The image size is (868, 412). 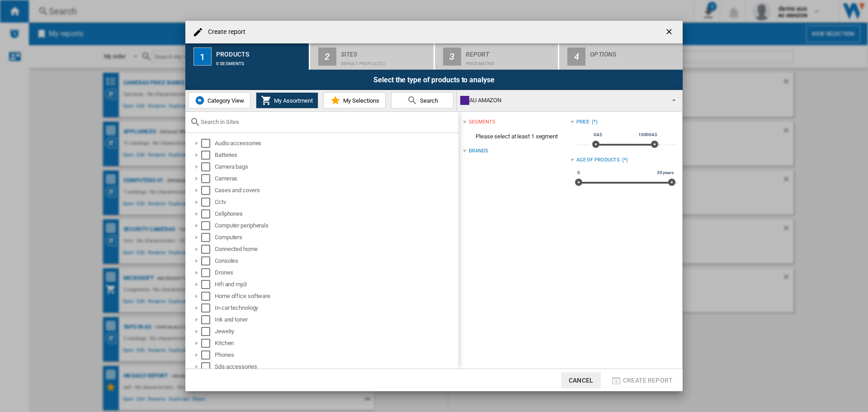 What do you see at coordinates (385, 61) in the screenshot?
I see `div: Default profile (52)` at bounding box center [385, 61].